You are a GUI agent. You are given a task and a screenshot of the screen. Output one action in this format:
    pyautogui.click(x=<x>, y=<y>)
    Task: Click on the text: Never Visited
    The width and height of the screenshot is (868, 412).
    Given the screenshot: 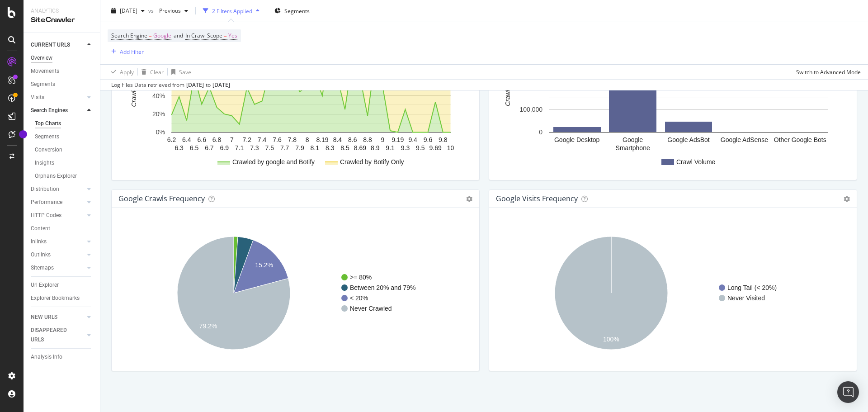 What is the action you would take?
    pyautogui.click(x=746, y=298)
    